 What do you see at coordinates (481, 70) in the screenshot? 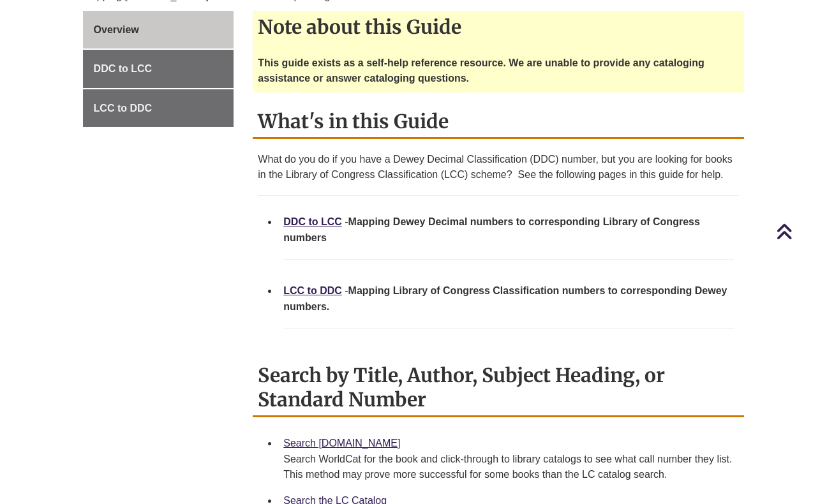
I see `strong: This guide exists as a self-help reference resource. We are unable to provide any cataloging assi...` at bounding box center [481, 70].